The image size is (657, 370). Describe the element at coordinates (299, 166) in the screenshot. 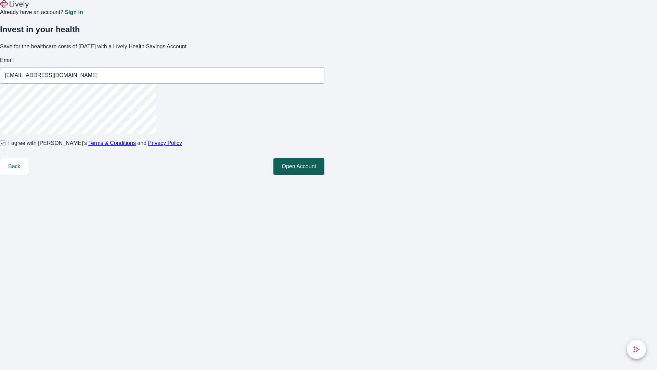

I see `button: Open Account` at that location.